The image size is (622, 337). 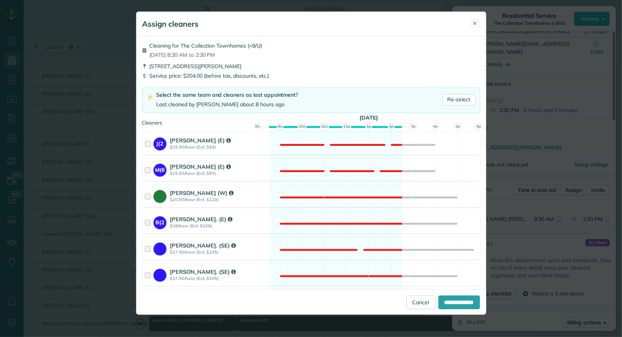 I want to click on img: lightning-bolt-icon-94e5364df696ac2de96d3a42b8a9ff6ba979493684c50e6bbbcda72601fa0d29.png, so click(x=150, y=97).